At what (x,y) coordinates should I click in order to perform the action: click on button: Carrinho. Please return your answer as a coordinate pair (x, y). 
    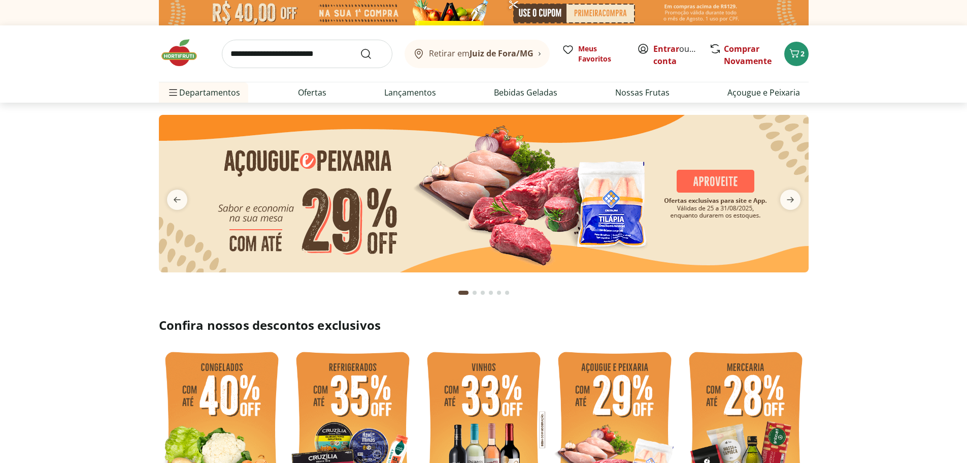
    Looking at the image, I should click on (797, 54).